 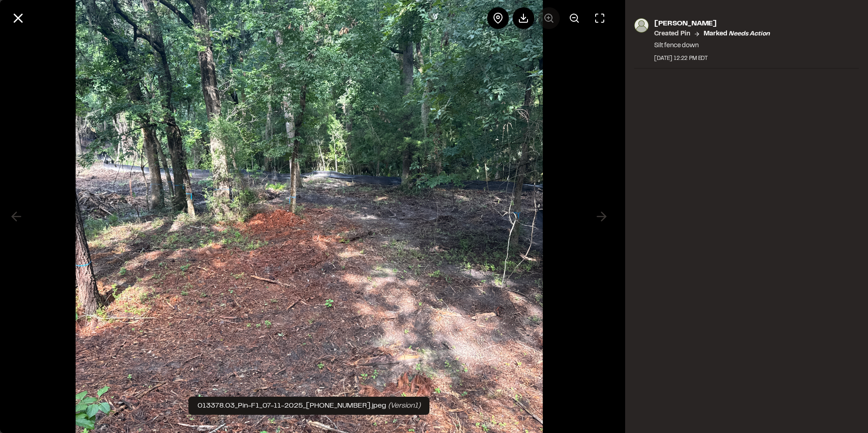 What do you see at coordinates (18, 18) in the screenshot?
I see `button: Close modal` at bounding box center [18, 18].